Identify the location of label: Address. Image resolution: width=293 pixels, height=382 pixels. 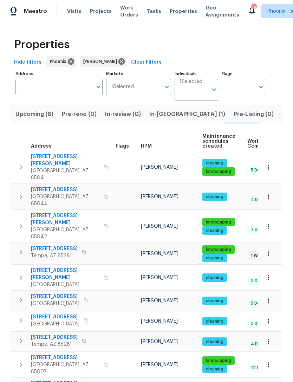
(59, 74).